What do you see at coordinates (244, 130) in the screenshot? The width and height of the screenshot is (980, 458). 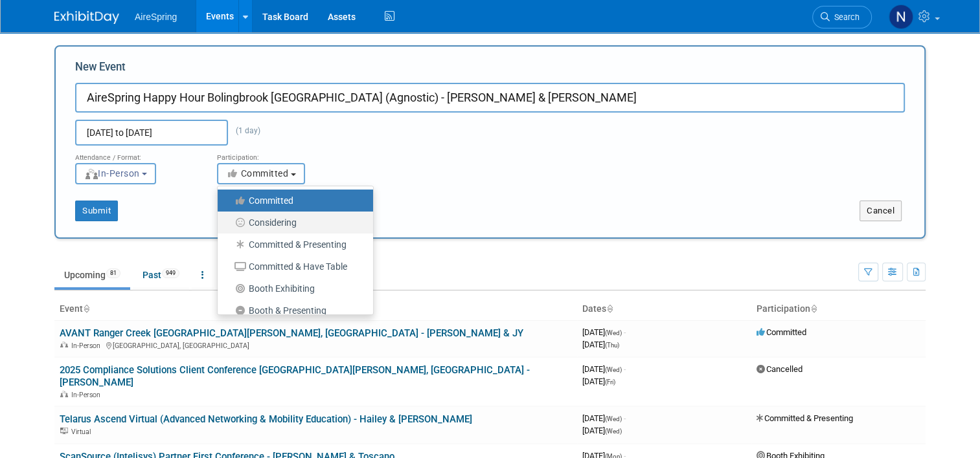 I see `span: (1 day)` at bounding box center [244, 130].